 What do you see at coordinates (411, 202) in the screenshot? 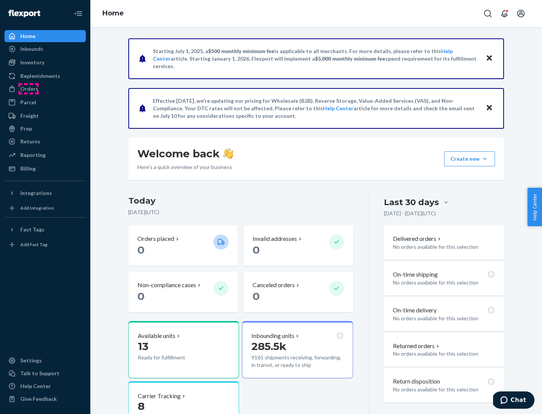
I see `div: Last 30 days` at bounding box center [411, 202].